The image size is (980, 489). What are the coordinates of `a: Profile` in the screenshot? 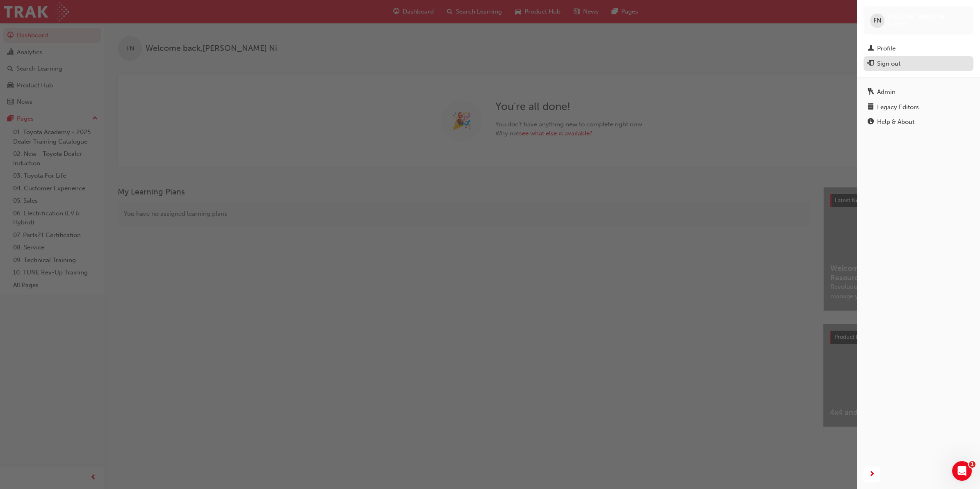 It's located at (919, 48).